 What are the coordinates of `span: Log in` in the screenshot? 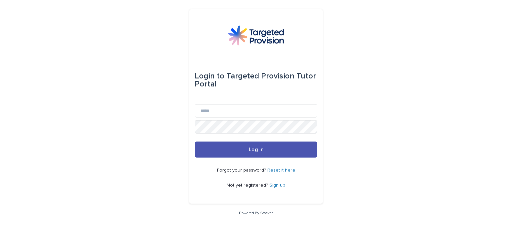 It's located at (256, 149).